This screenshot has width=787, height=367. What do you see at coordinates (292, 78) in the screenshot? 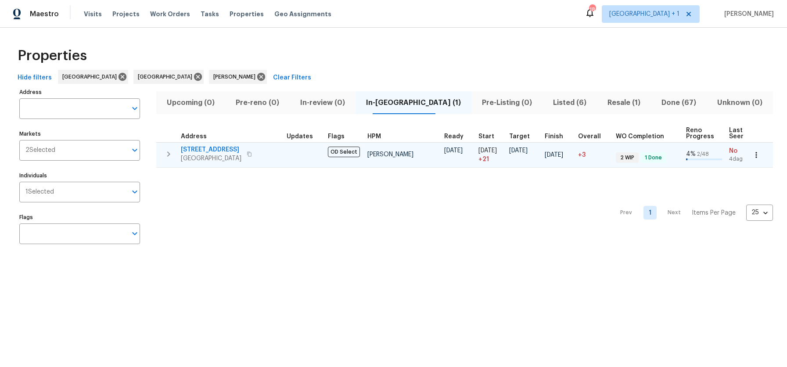
I see `span: Clear Filters` at bounding box center [292, 78].